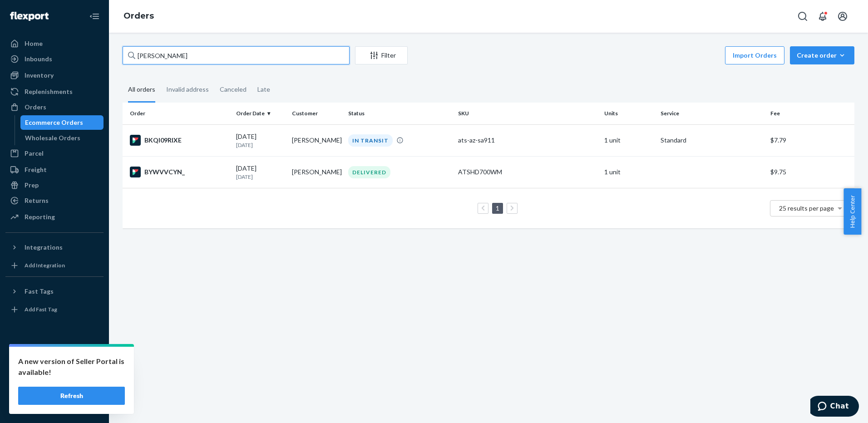 The image size is (868, 423). Describe the element at coordinates (527, 113) in the screenshot. I see `th: SKU` at that location.